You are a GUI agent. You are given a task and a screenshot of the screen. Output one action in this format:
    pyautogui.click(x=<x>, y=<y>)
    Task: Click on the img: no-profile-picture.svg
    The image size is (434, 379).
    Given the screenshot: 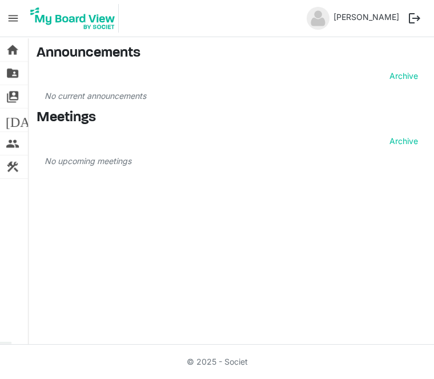 What is the action you would take?
    pyautogui.click(x=318, y=18)
    